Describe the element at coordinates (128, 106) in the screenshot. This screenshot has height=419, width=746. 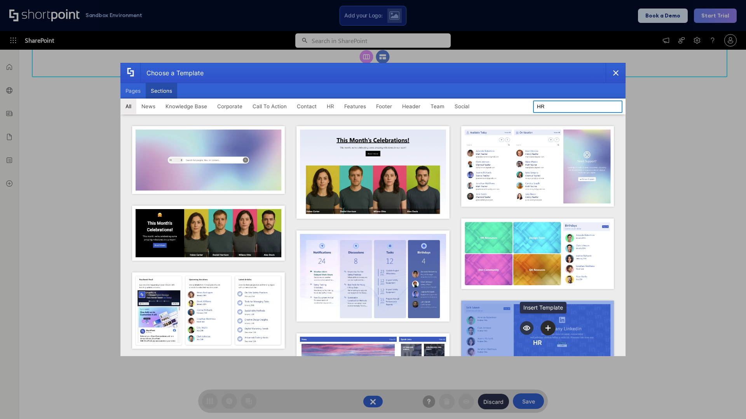
I see `button: All` at that location.